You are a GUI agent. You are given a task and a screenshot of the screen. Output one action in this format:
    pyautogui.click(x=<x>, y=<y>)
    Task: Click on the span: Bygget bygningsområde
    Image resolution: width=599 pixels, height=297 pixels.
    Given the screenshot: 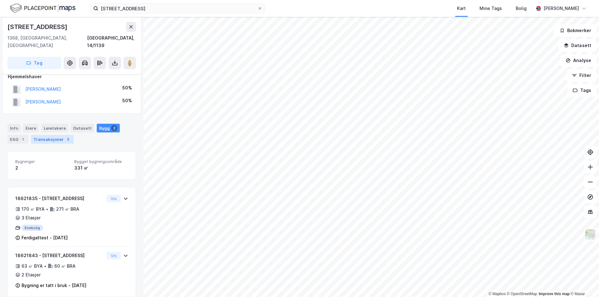 What is the action you would take?
    pyautogui.click(x=101, y=162)
    